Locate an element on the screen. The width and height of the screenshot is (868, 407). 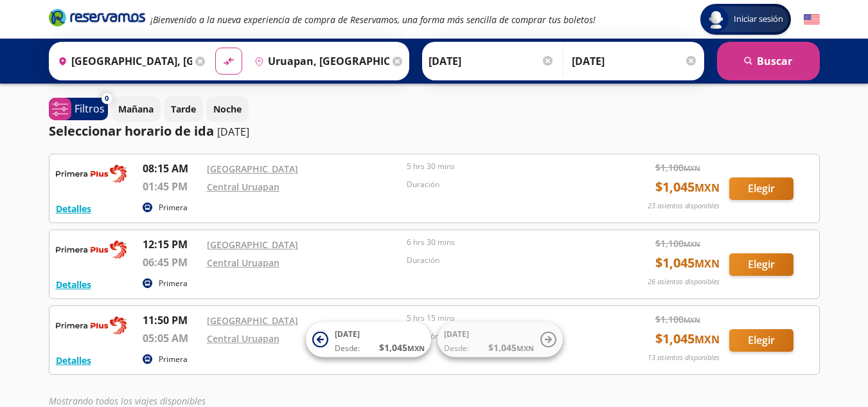
p: 23 asientos disponibles is located at coordinates (684, 205).